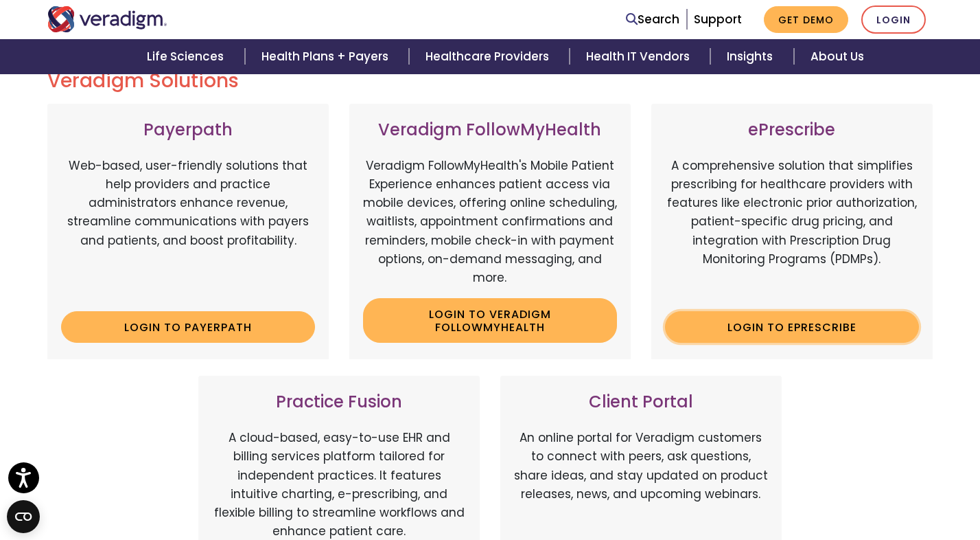  I want to click on a: About Us, so click(837, 56).